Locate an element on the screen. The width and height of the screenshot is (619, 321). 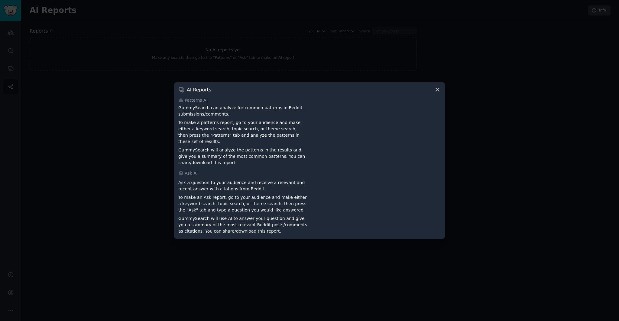
p: GummySearch will analyze the patterns in the results and give you a summary of the most common pa... is located at coordinates (243, 156).